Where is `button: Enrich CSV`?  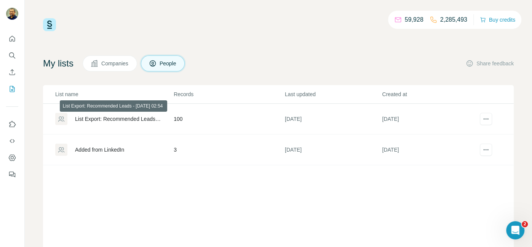
button: Enrich CSV is located at coordinates (12, 72).